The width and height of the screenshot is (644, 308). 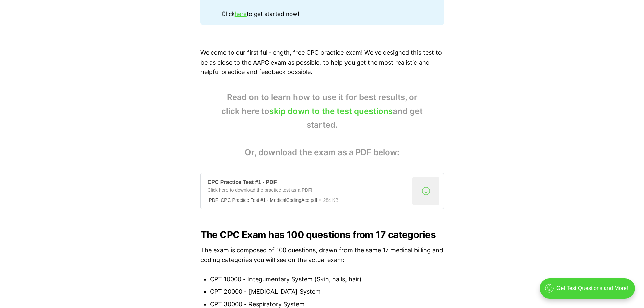 What do you see at coordinates (322, 125) in the screenshot?
I see `blockquote: Read on to learn how to use it for best results, or click here to and get started. Or, download t...` at bounding box center [322, 125].